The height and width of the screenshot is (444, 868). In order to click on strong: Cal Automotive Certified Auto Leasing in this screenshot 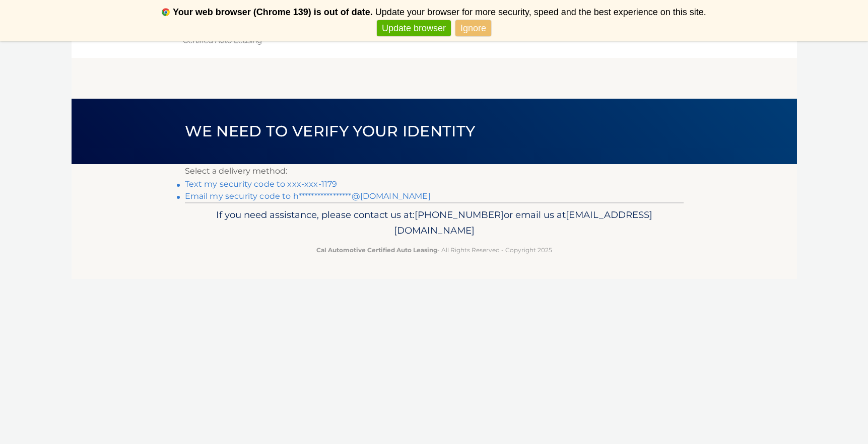, I will do `click(377, 249)`.